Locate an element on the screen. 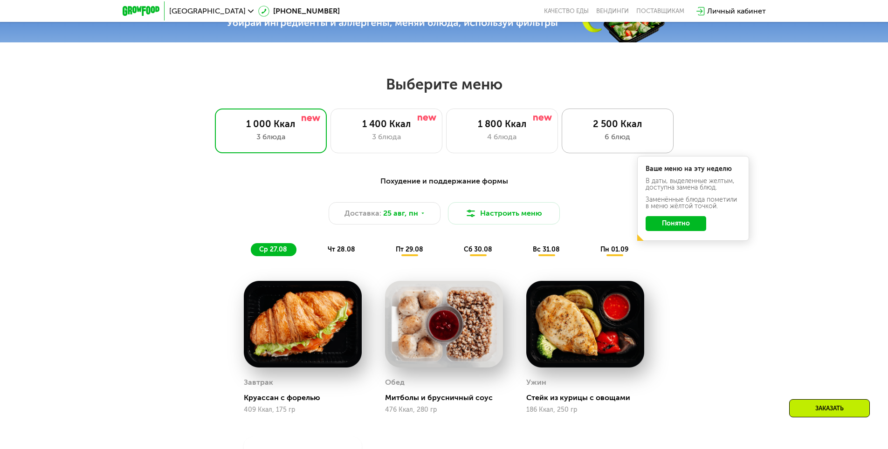 Image resolution: width=888 pixels, height=449 pixels. div: Ужин is located at coordinates (536, 383).